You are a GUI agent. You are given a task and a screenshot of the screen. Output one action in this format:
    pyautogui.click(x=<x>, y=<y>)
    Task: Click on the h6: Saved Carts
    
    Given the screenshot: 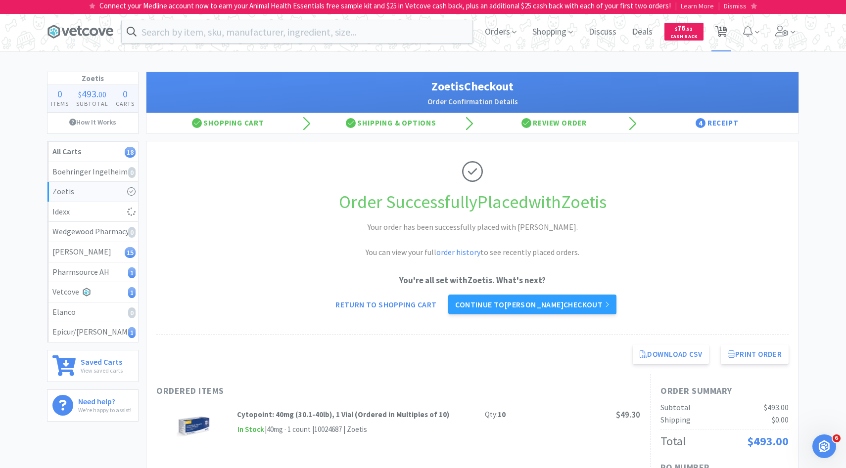 What is the action you would take?
    pyautogui.click(x=101, y=361)
    